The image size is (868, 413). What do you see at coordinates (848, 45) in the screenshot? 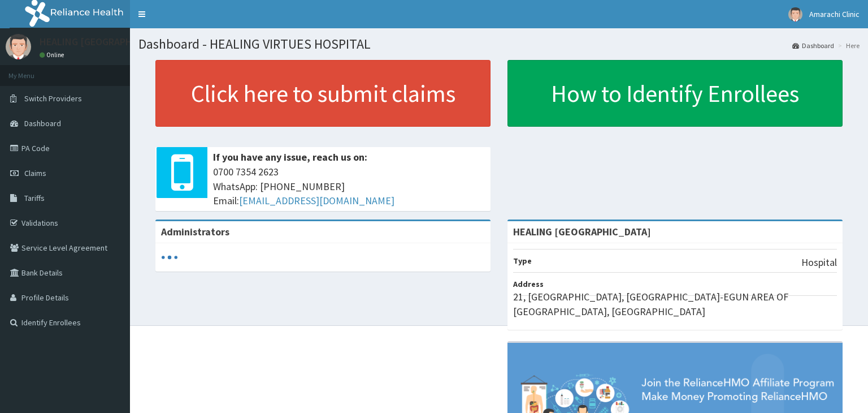
I see `li: Here` at bounding box center [848, 45].